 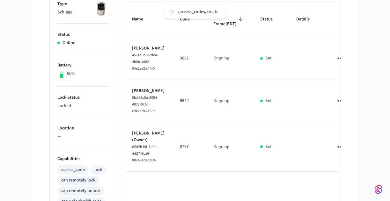 I want to click on div: lock, so click(x=98, y=169).